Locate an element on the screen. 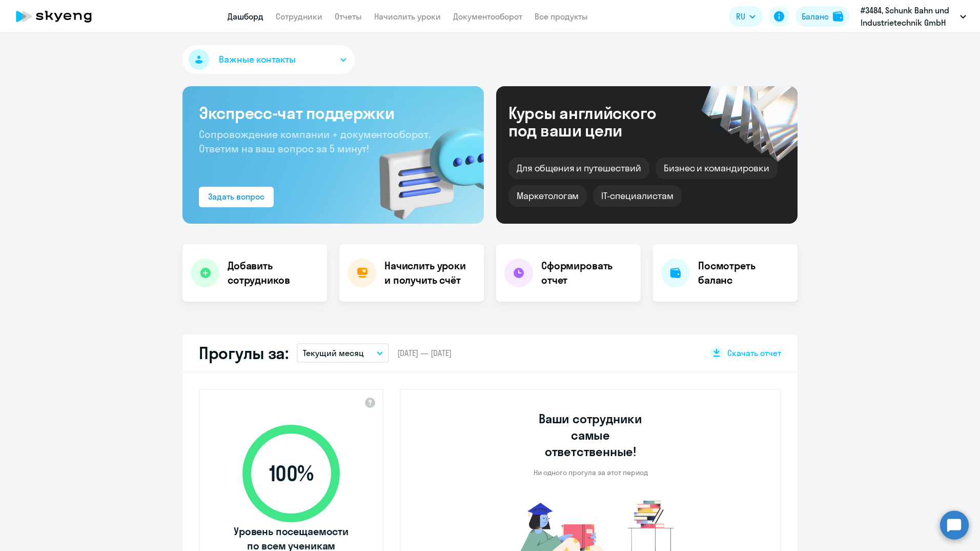 Image resolution: width=980 pixels, height=551 pixels. span: Скачать отчет is located at coordinates (754, 353).